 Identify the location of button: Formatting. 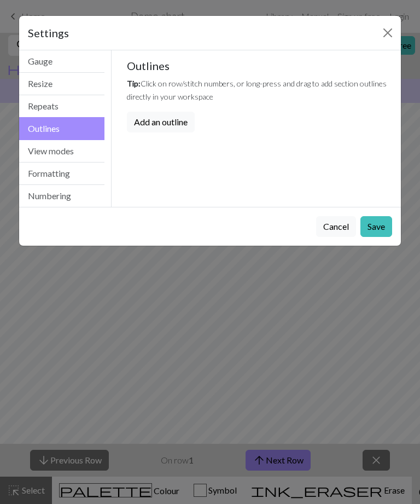
(62, 174).